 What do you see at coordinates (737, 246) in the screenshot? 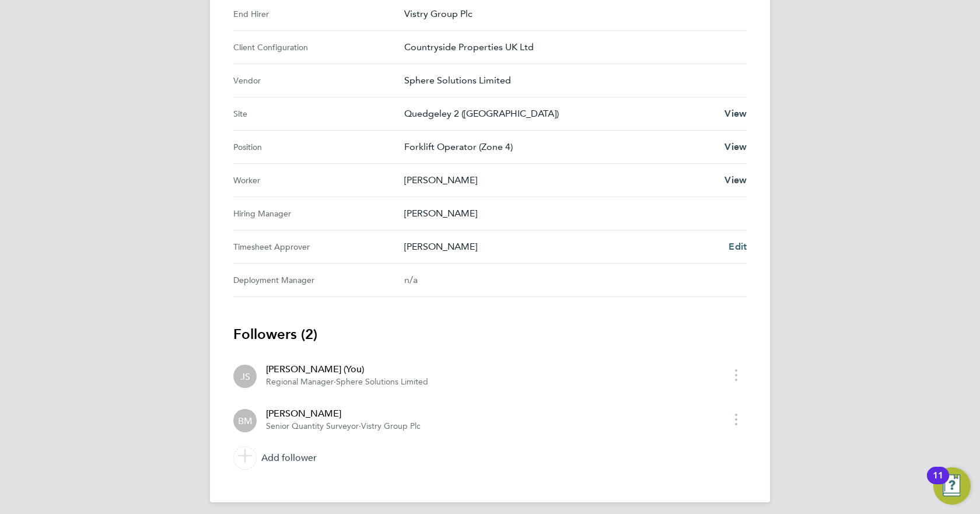
I see `span: Edit` at bounding box center [737, 246].